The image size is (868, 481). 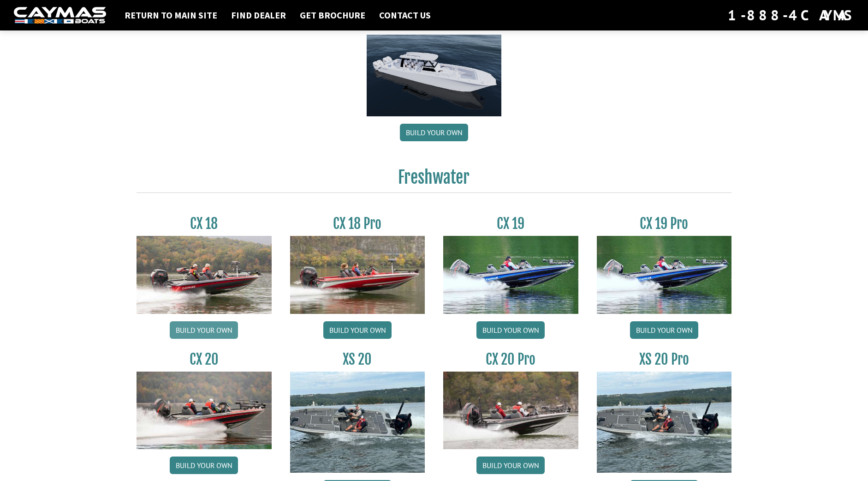 I want to click on img: white-logo-c9c8dbefe5ff5ceceb0f0178aa75bf4bb51f6bca0971e226c86eb53dfe498488.png, so click(x=60, y=15).